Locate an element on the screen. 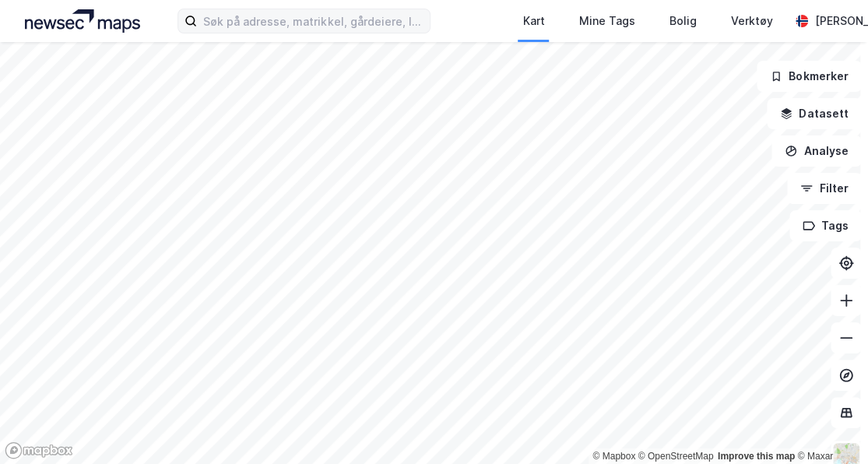  div: Kontrollprogram for chat is located at coordinates (829, 426).